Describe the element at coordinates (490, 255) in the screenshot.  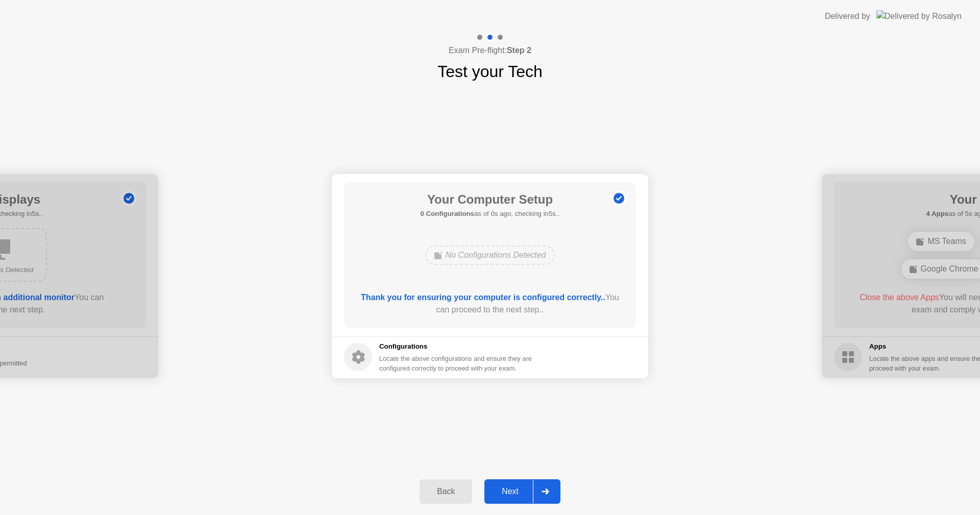
I see `div: No Configurations Detected` at that location.